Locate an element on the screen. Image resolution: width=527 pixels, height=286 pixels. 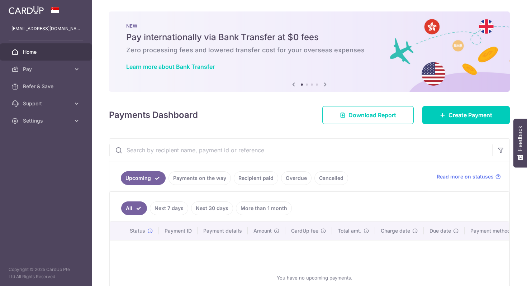
span: Support is located at coordinates (47, 104).